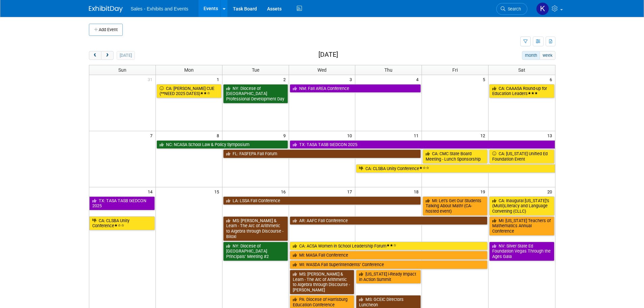 The width and height of the screenshot is (644, 308). Describe the element at coordinates (486, 79) in the screenshot. I see `span: 5` at that location.